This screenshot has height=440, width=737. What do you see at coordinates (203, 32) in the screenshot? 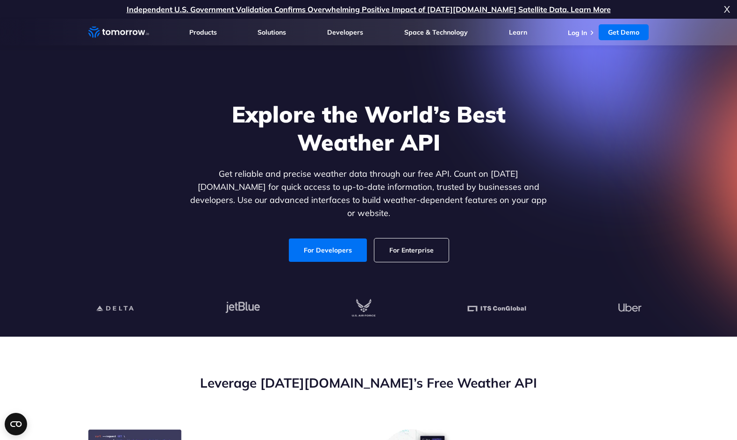
I see `a: Products` at bounding box center [203, 32].